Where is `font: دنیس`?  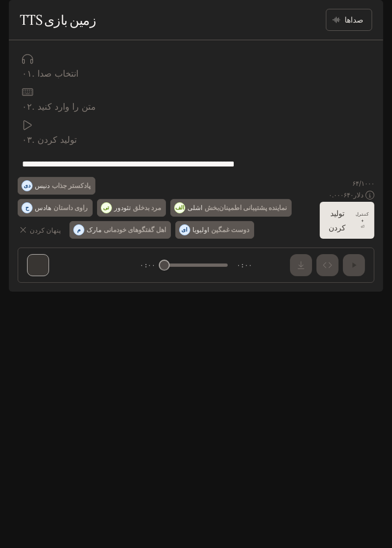
font: دنیس is located at coordinates (42, 185).